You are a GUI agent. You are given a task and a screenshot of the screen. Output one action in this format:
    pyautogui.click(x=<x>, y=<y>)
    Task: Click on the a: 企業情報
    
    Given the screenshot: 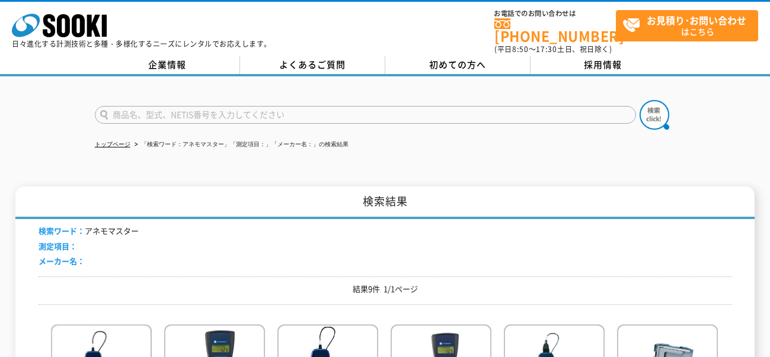 What is the action you would take?
    pyautogui.click(x=167, y=65)
    